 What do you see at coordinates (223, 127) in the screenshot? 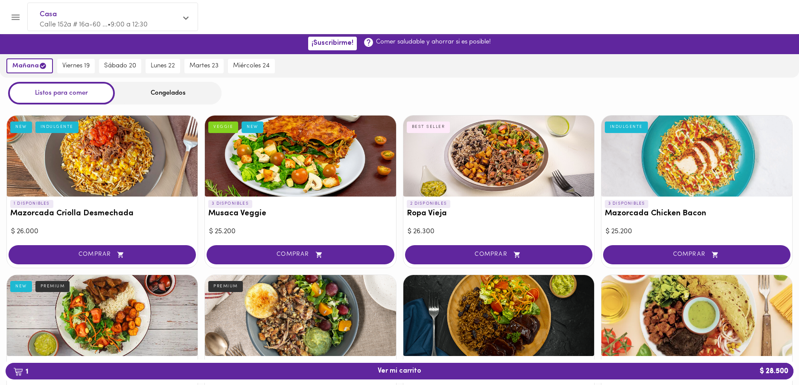
I see `div: VEGGIE` at bounding box center [223, 127].